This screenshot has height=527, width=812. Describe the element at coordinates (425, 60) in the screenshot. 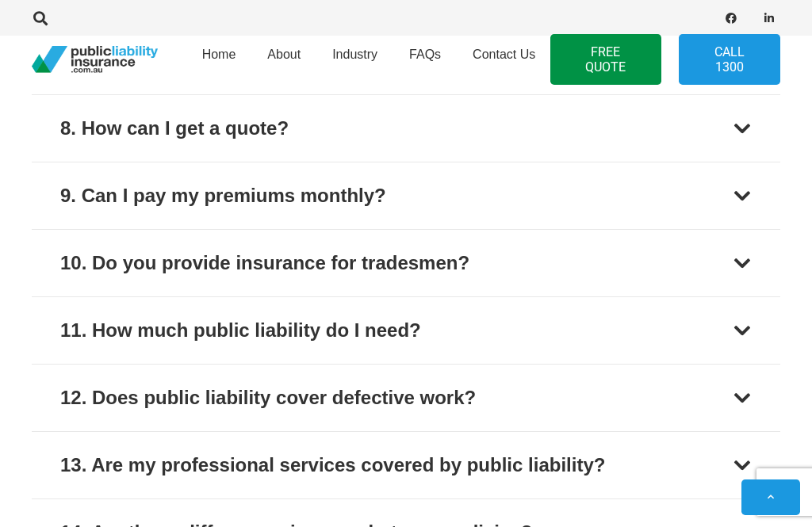

I see `a: FAQs` at that location.